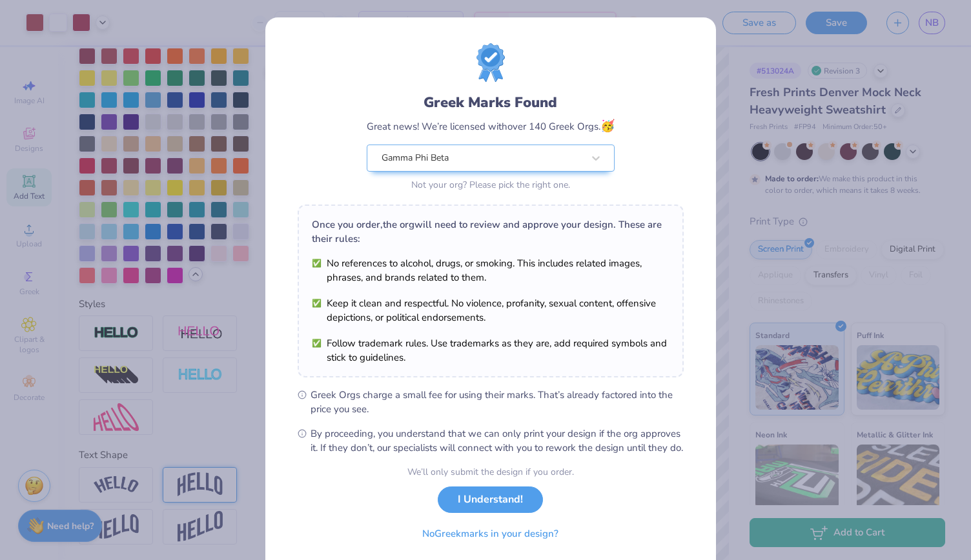  I want to click on span: By proceeding, you understand that we can only print your design if the org approves it. If they ..., so click(497, 441).